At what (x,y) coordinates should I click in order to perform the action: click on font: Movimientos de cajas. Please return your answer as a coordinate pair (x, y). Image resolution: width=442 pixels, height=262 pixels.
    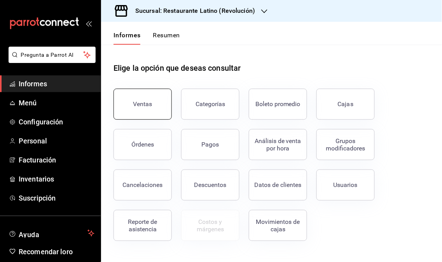
    Looking at the image, I should click on (278, 225).